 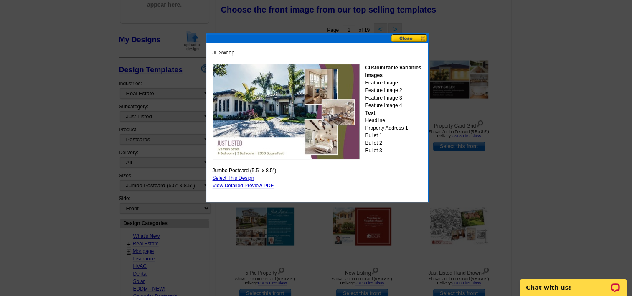 I want to click on a: View Detailed Preview PDF, so click(x=243, y=185).